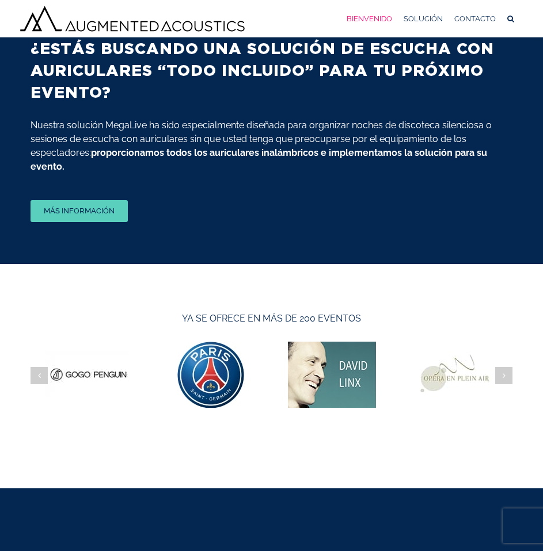 The image size is (543, 551). Describe the element at coordinates (89, 375) in the screenshot. I see `img: Pingüinos gogo` at that location.